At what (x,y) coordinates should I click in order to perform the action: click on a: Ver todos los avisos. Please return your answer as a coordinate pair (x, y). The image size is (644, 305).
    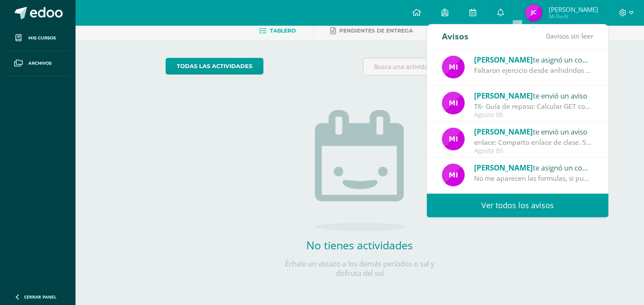
    Looking at the image, I should click on (518, 205).